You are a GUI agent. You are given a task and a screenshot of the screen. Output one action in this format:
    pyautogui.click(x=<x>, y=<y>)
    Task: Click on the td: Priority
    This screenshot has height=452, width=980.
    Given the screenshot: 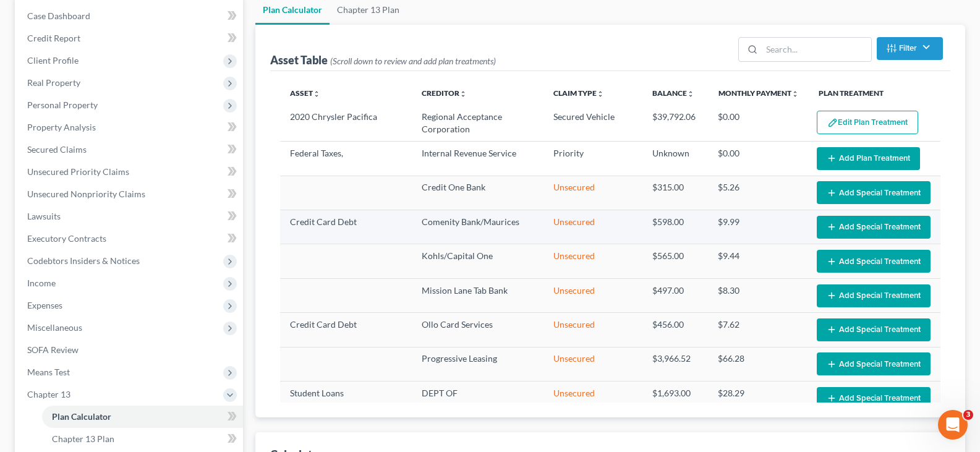 What is the action you would take?
    pyautogui.click(x=593, y=158)
    